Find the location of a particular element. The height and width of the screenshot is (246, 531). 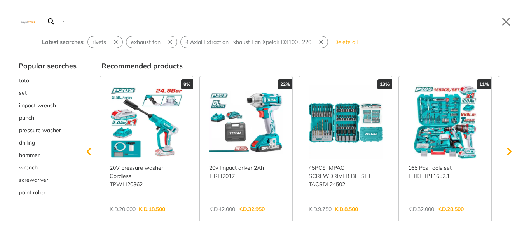

button: Remove suggestion: exhaust fan is located at coordinates (171, 42).